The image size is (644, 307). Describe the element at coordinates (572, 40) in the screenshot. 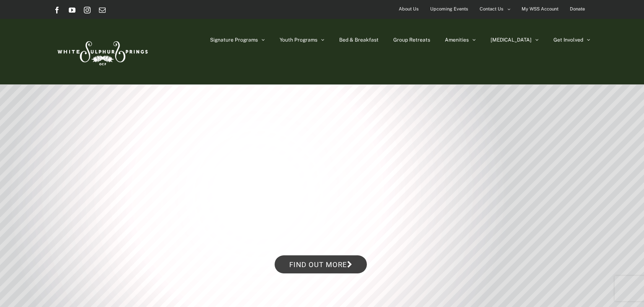

I see `a: Get Involved` at that location.